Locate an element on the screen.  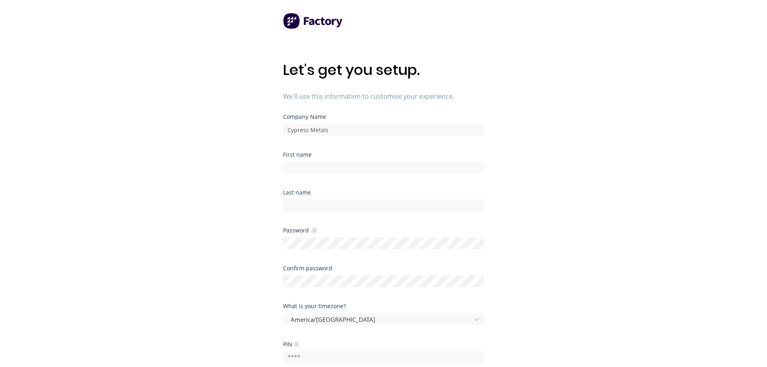
div: First name is located at coordinates (384, 155).